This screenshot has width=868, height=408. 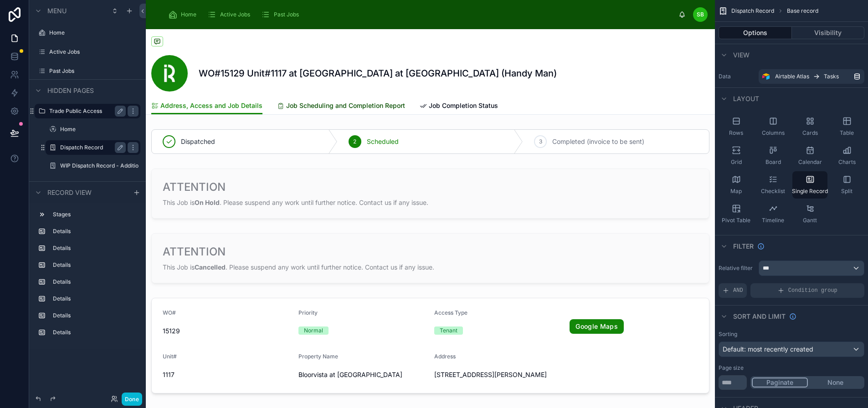 I want to click on button: Timeline, so click(x=773, y=214).